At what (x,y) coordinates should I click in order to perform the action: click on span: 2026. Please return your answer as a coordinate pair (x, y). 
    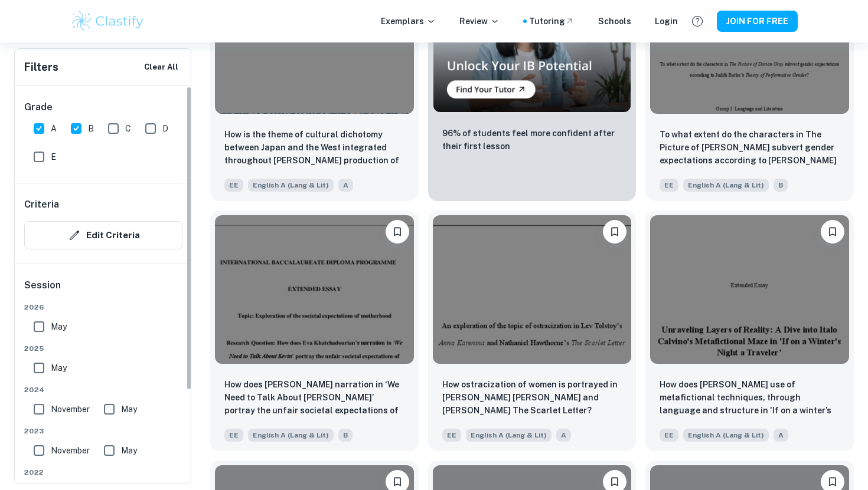
    Looking at the image, I should click on (103, 307).